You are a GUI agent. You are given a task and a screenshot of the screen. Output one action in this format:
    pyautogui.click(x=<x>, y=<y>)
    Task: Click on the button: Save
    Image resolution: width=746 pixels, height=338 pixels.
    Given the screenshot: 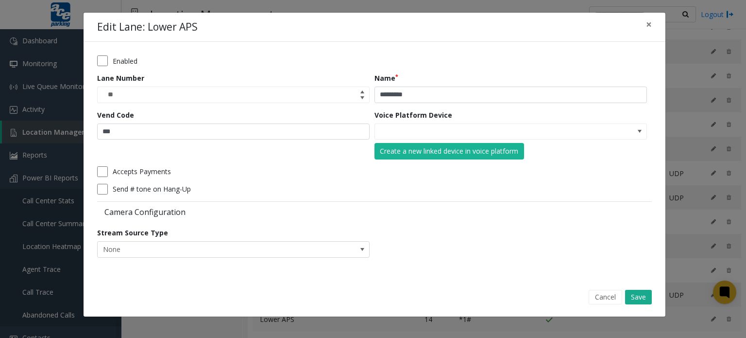 What is the action you would take?
    pyautogui.click(x=638, y=297)
    